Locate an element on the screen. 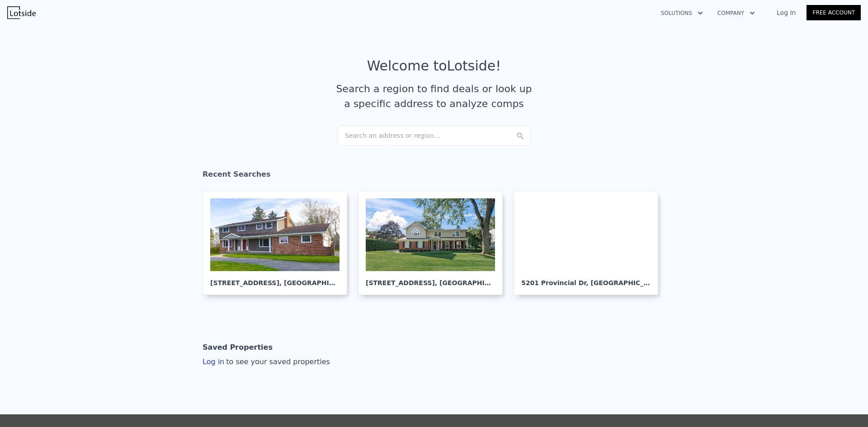  div: Search a region to find deals or look up a specific address to analyze comps is located at coordinates (434, 96).